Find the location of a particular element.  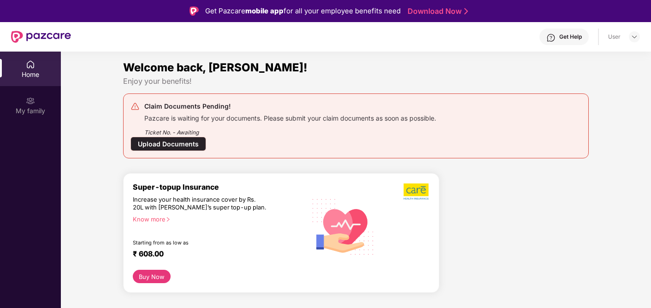

div: Enjoy your benefits! is located at coordinates (356, 81).